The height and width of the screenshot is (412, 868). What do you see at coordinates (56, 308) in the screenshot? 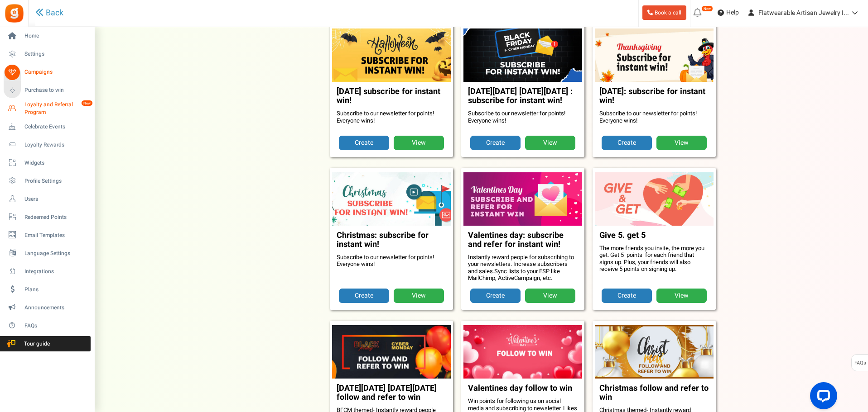
I see `span: Announcements` at bounding box center [56, 308].